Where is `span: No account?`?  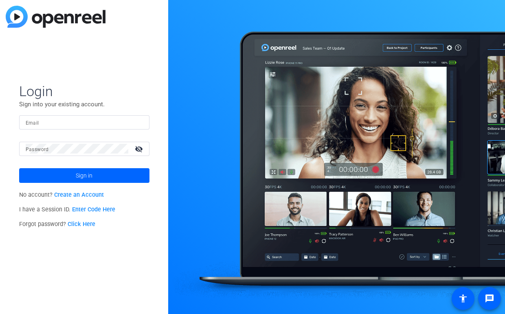 span: No account? is located at coordinates (62, 195).